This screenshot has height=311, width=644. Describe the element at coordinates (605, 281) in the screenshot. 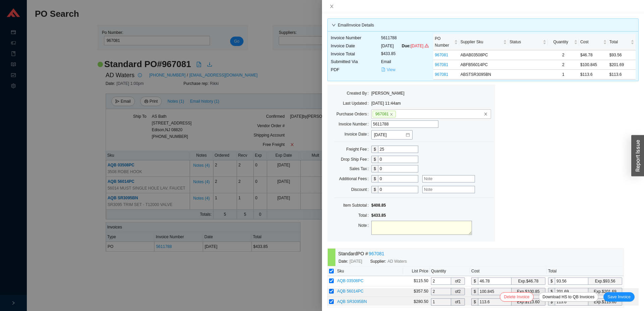

I see `div: Exp. $93.56` at that location.